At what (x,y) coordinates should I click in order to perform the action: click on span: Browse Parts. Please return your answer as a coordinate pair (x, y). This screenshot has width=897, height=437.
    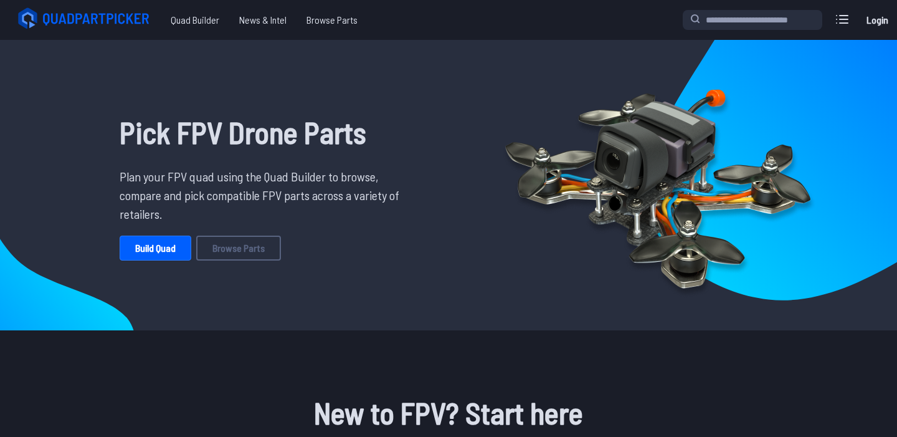
    Looking at the image, I should click on (332, 20).